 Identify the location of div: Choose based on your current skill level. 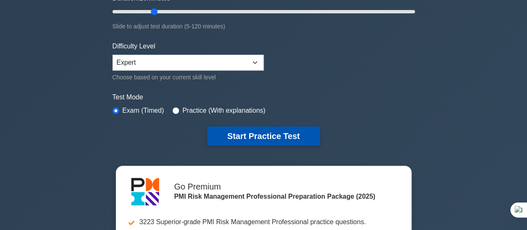
(188, 77).